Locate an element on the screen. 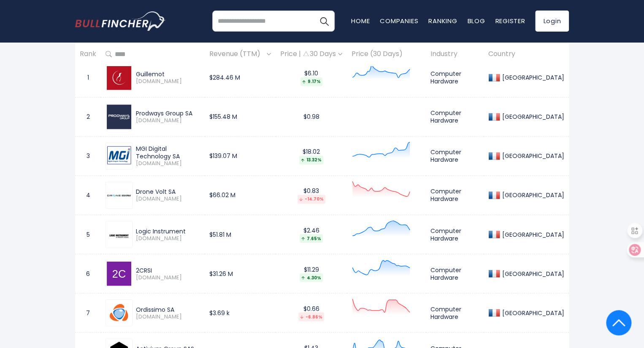 The height and width of the screenshot is (348, 644). th: Rank is located at coordinates (88, 55).